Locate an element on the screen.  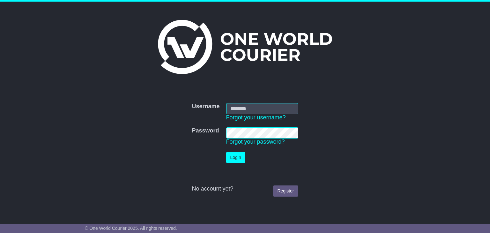
button: Login is located at coordinates (236, 157).